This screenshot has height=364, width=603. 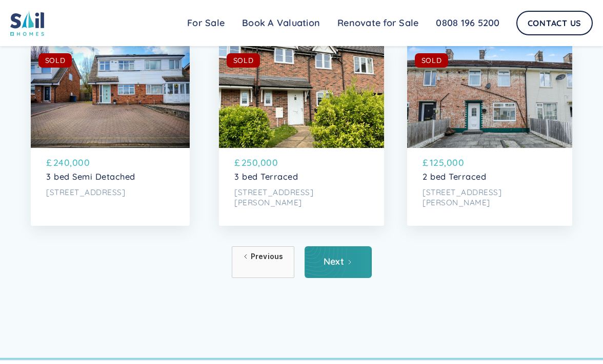 What do you see at coordinates (447, 162) in the screenshot?
I see `p: 125,000` at bounding box center [447, 162].